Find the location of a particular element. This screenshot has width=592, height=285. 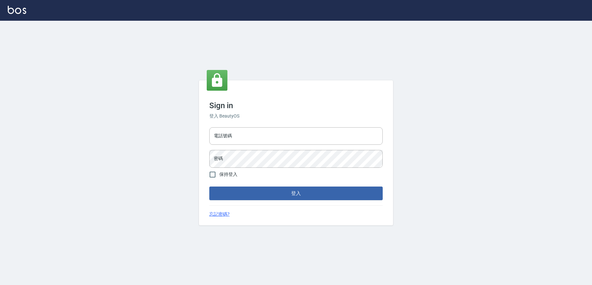

span: 保持登入 is located at coordinates (228, 174).